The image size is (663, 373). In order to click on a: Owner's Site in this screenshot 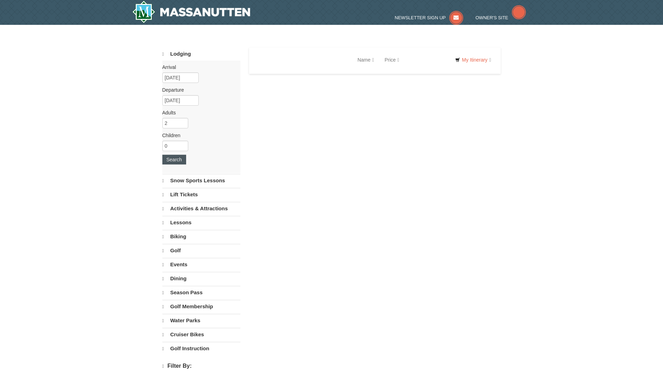, I will do `click(501, 17)`.